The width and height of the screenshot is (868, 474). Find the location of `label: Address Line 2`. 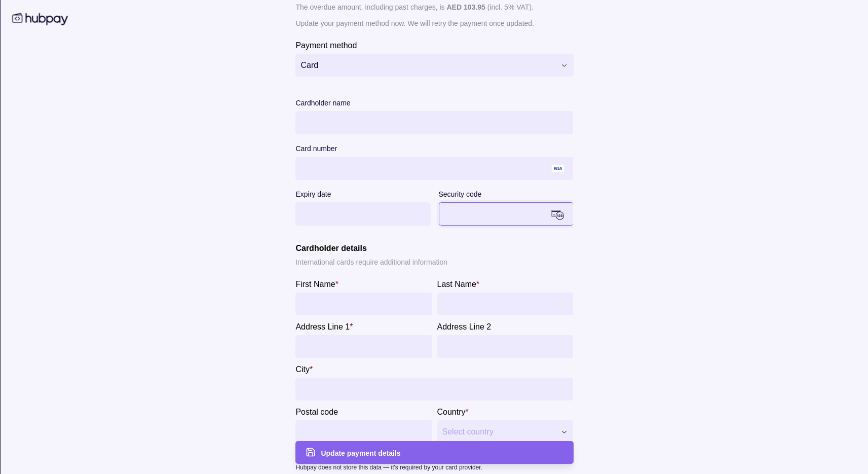

label: Address Line 2 is located at coordinates (463, 326).